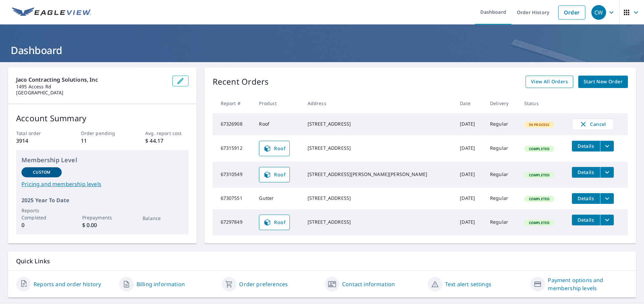 The width and height of the screenshot is (644, 306). I want to click on p: 11, so click(103, 141).